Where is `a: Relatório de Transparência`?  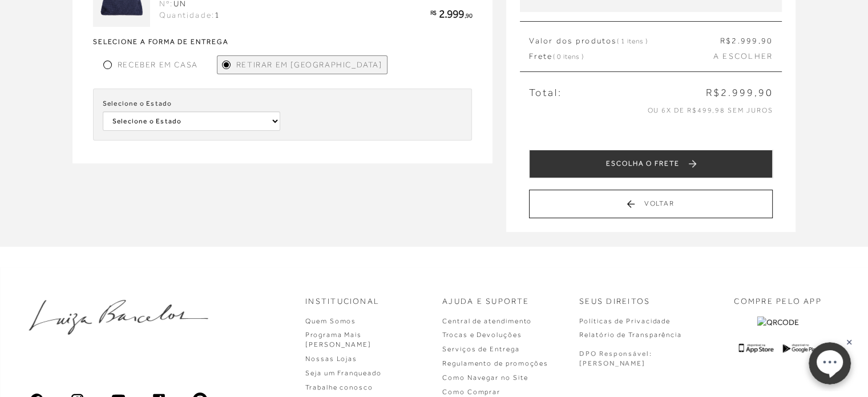 a: Relatório de Transparência is located at coordinates (631, 335).